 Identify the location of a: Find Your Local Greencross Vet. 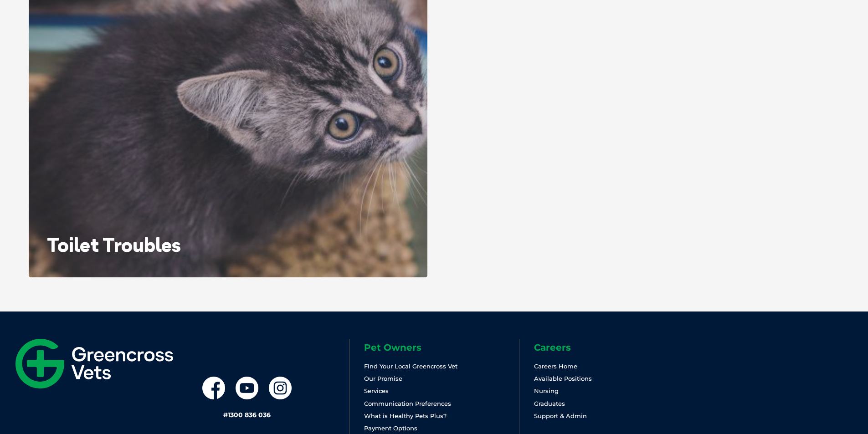
(410, 366).